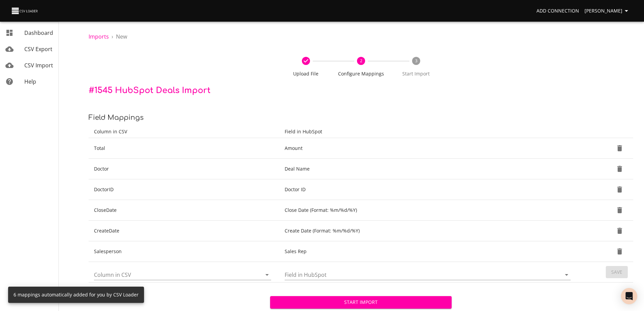  I want to click on a: Add Connection, so click(558, 11).